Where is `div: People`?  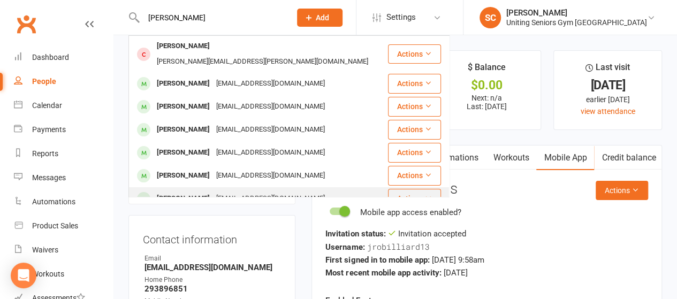
div: People is located at coordinates (44, 81).